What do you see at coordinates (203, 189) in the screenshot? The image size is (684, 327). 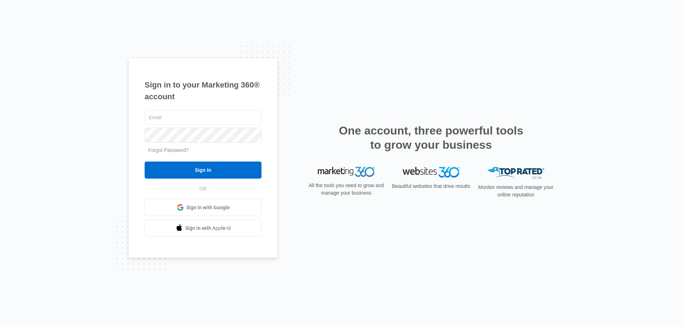 I see `span: OR` at bounding box center [203, 189].